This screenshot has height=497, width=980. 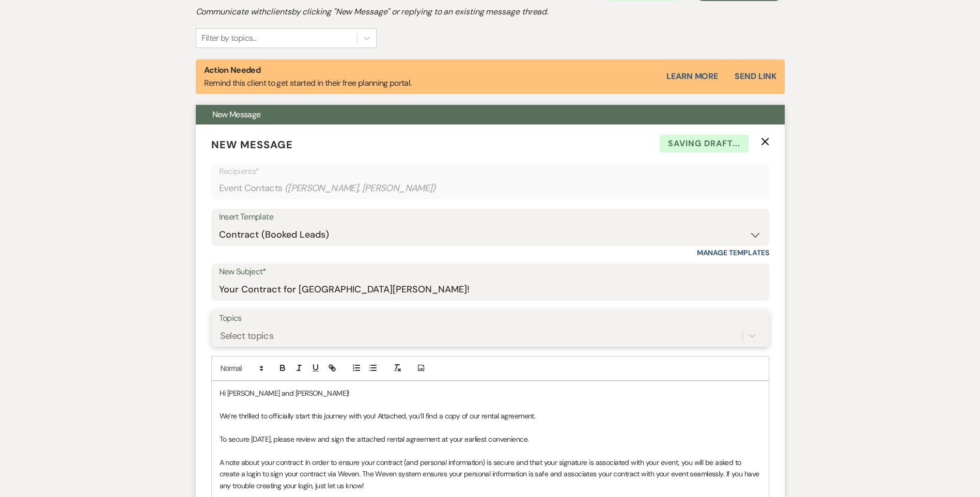 What do you see at coordinates (490, 188) in the screenshot?
I see `div: Event Contacts` at bounding box center [490, 188].